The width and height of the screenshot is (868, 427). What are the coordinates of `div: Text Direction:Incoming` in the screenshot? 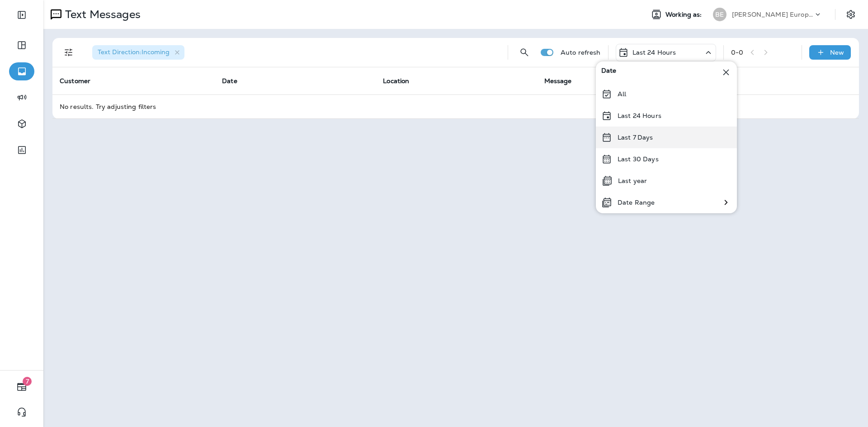 It's located at (138, 52).